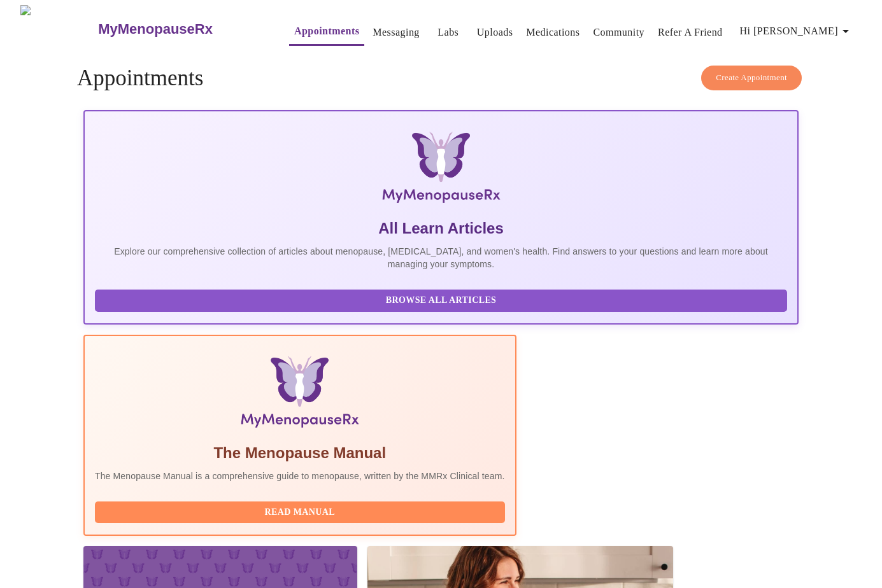 The height and width of the screenshot is (588, 882). I want to click on button: Labs, so click(448, 32).